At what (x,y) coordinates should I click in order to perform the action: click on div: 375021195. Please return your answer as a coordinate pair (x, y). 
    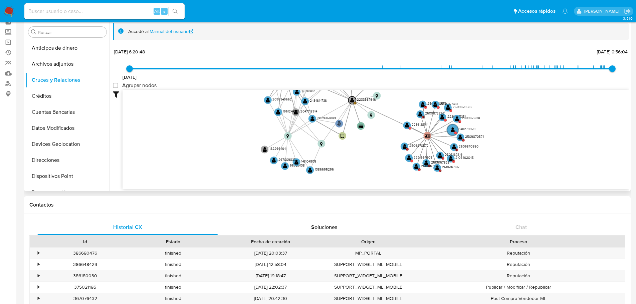
    Looking at the image, I should click on (85, 287).